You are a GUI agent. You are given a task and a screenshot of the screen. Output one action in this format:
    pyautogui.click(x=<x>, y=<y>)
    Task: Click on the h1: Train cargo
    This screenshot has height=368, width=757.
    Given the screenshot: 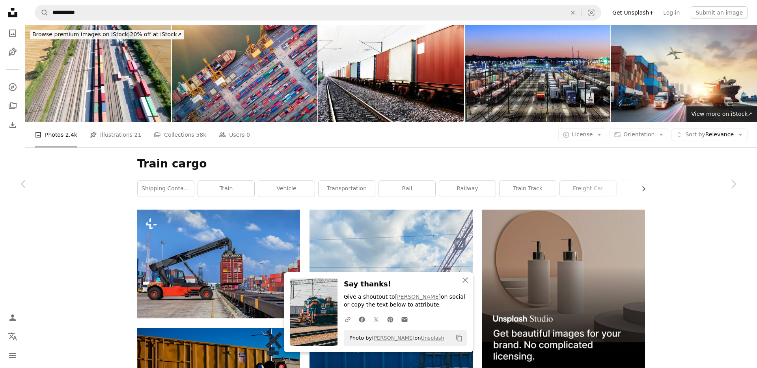 What is the action you would take?
    pyautogui.click(x=391, y=164)
    